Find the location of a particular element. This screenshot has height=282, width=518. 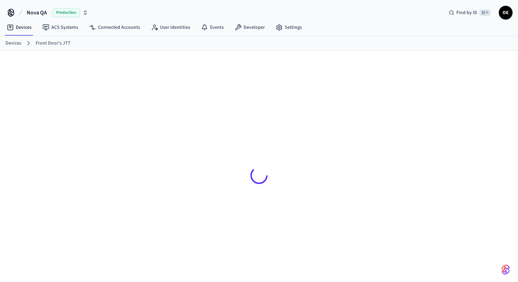

a: Connected Accounts is located at coordinates (114, 27).